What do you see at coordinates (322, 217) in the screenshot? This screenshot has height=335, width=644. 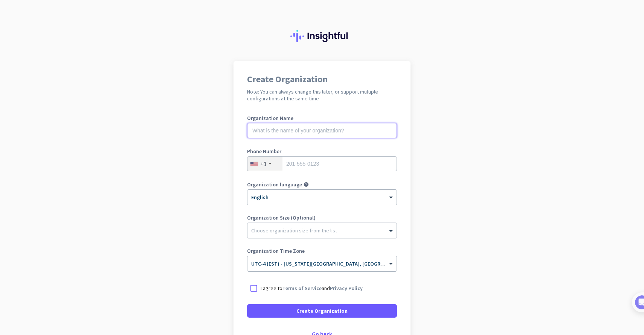 I see `label: Organization Size (Optional)` at bounding box center [322, 217].